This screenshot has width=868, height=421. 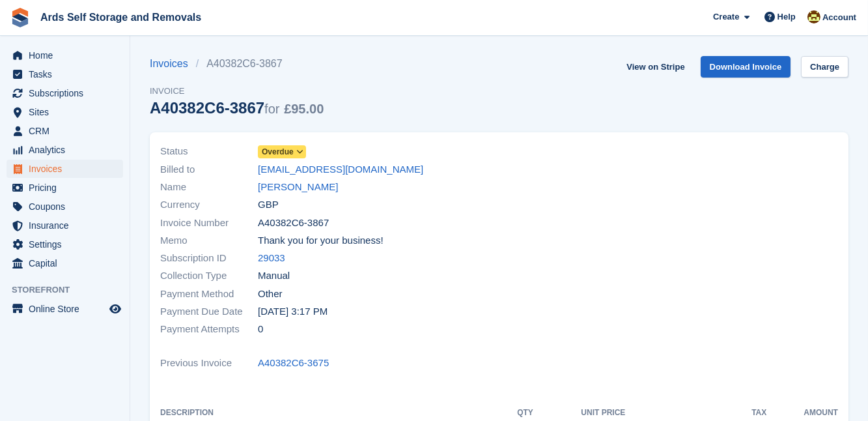 I want to click on span: Home, so click(x=67, y=55).